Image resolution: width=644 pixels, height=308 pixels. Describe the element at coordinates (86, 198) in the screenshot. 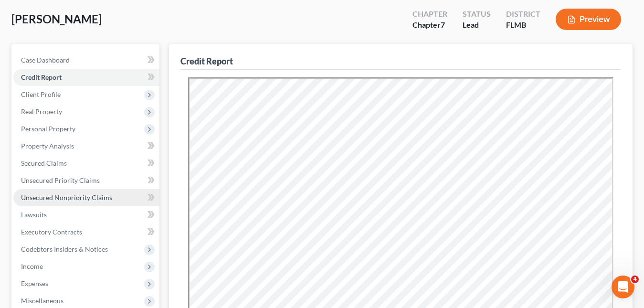

I see `a: Unsecured Nonpriority Claims` at that location.